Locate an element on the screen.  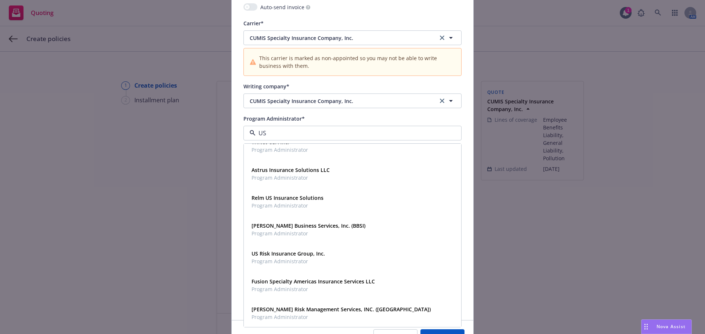
button: Nova Assist is located at coordinates (666, 327).